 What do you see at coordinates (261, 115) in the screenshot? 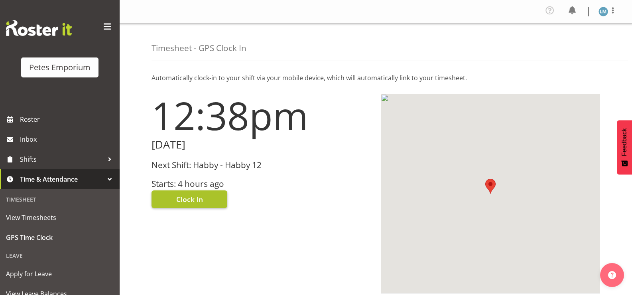
I see `h1: 12:38pm` at bounding box center [261, 115].